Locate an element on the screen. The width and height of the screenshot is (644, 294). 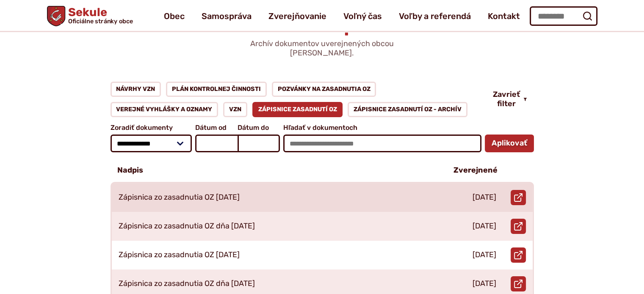
span: Dátum do is located at coordinates (258, 128).